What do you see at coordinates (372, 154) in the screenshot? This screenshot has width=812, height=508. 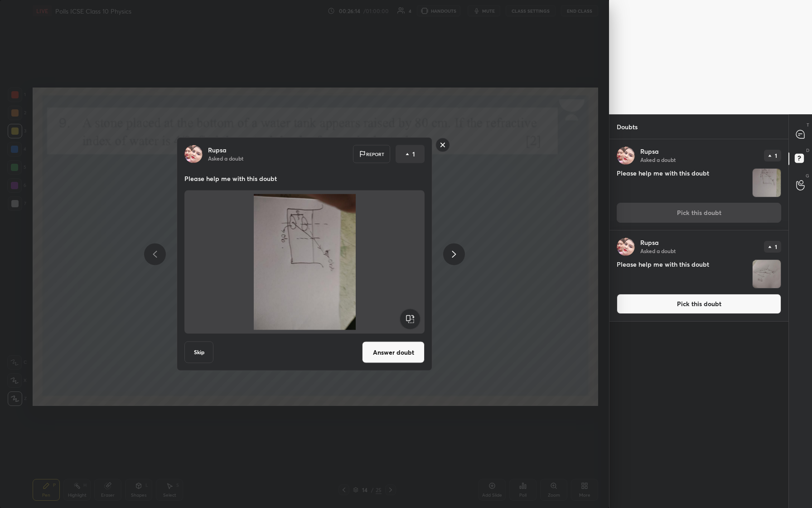 I see `div: Report` at bounding box center [372, 154].